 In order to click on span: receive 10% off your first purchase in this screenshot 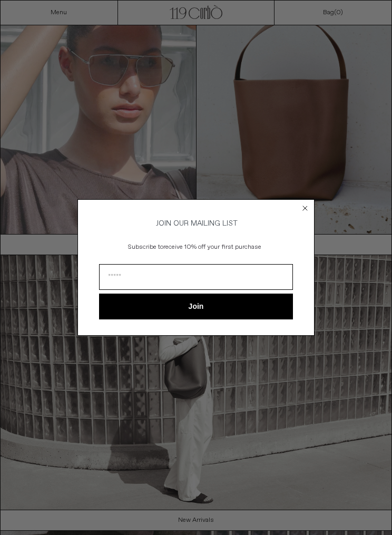, I will do `click(212, 247)`.